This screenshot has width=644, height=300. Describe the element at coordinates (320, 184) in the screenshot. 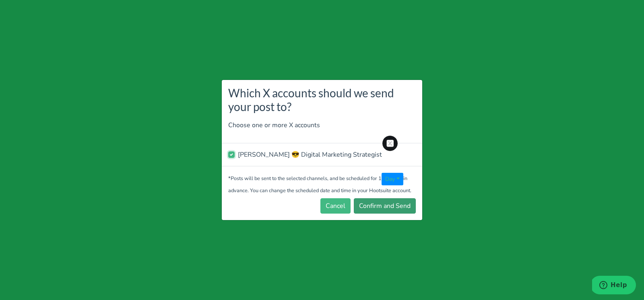

I see `small: *Posts will be sent to the selected channels, and be scheduled for 1 in advance. You can change t...` at that location.